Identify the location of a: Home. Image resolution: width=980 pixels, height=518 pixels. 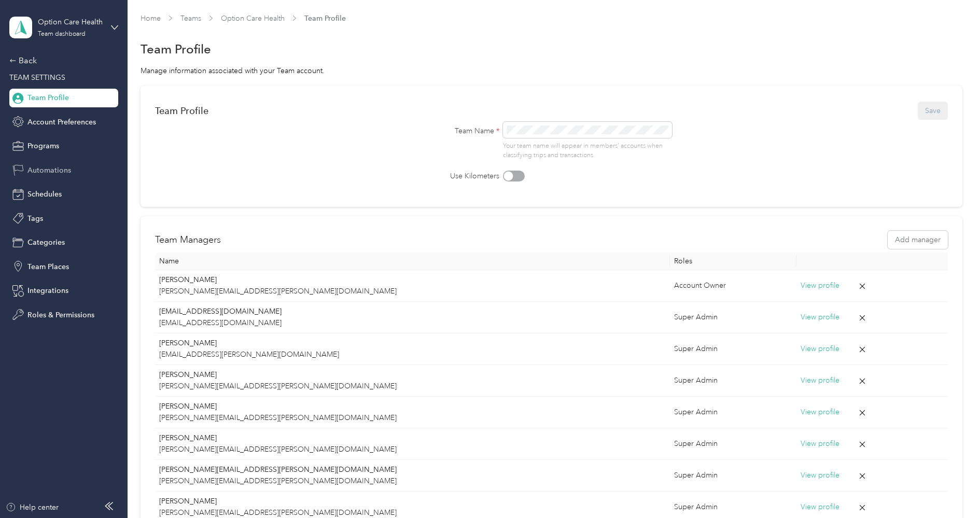
(150, 18).